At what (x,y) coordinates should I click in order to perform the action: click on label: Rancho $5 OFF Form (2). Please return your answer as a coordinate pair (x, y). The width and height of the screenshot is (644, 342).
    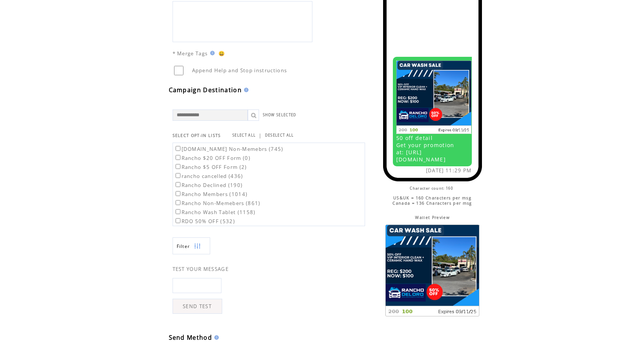
    Looking at the image, I should click on (211, 167).